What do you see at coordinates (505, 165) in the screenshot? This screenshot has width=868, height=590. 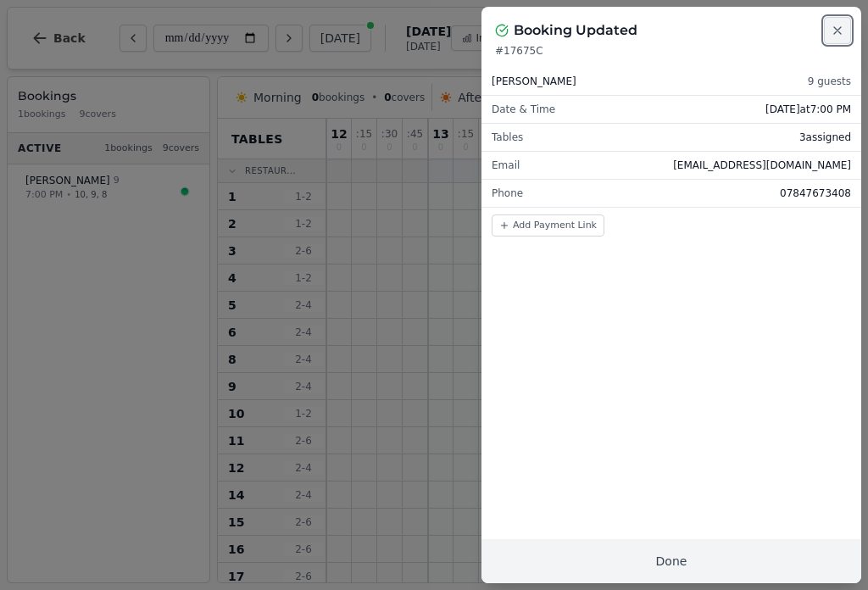 I see `span: Email` at bounding box center [505, 165].